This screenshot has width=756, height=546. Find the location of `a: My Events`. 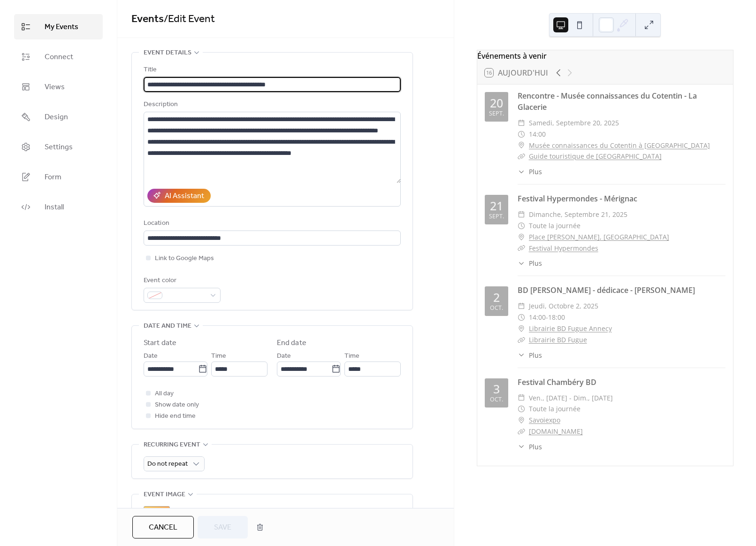

a: My Events is located at coordinates (58, 27).